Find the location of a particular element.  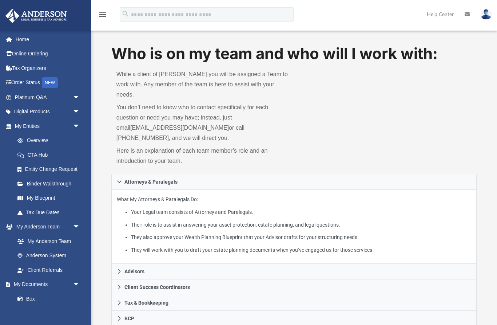

a: My Documentsarrow_drop_down is located at coordinates (46, 284).